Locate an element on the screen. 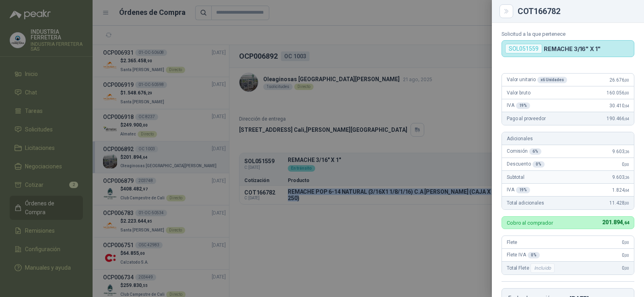  span: 30.410 is located at coordinates (619, 106).